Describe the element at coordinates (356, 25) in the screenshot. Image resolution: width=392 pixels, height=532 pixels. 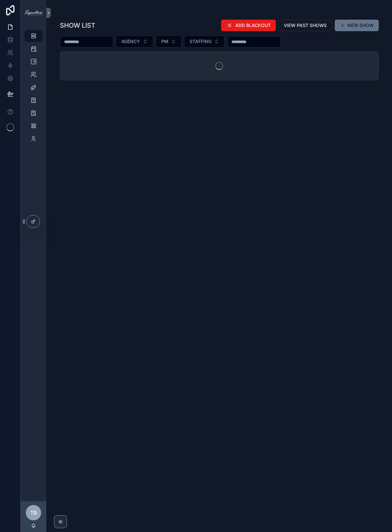
I see `button: NEW SHOW` at that location.